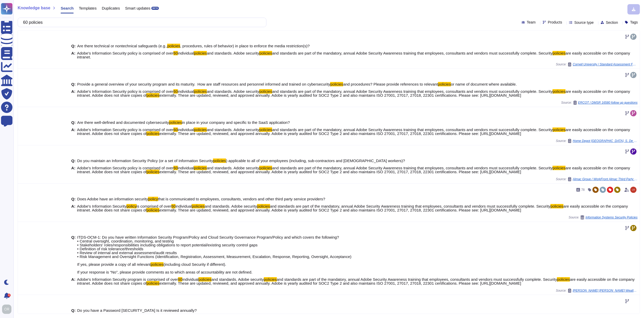  Describe the element at coordinates (236, 122) in the screenshot. I see `span: in place in your company and specific to the SaaS application?` at that location.